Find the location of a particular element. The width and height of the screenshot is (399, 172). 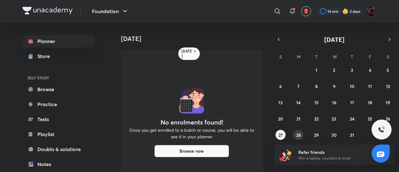

button: July 29, 2025 is located at coordinates (316, 135).